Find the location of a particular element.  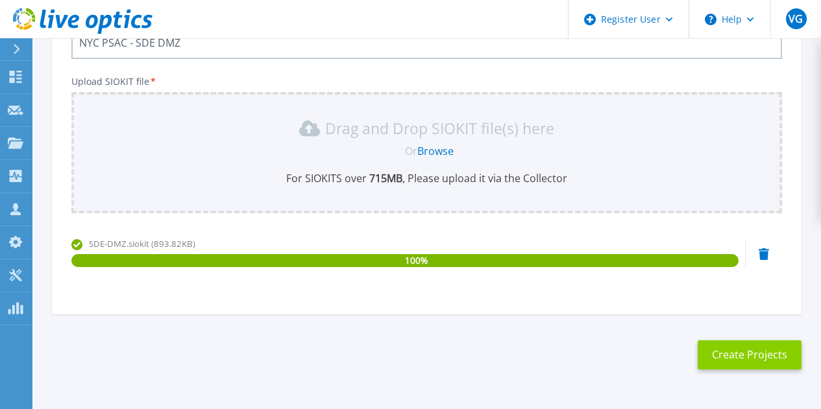

div: Drag and Drop SIOKIT file(s) here OrBrowseFor SIOKITS over 715MB, Please upload it via the Collector is located at coordinates (426, 152).